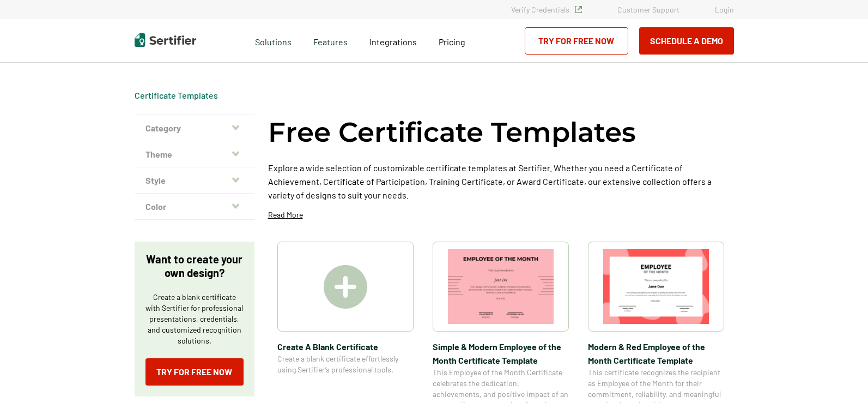 The width and height of the screenshot is (868, 403). I want to click on span: Create a blank certificate effortlessly using Sertifier’s professional tools., so click(346, 364).